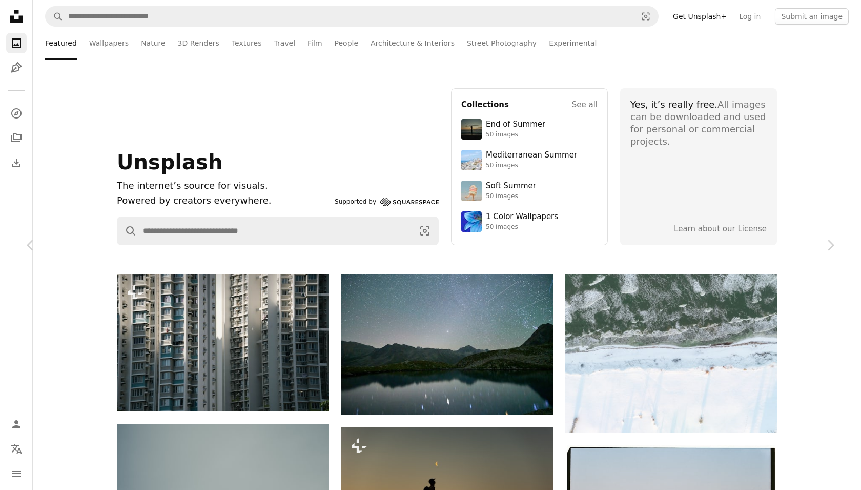  What do you see at coordinates (699, 123) in the screenshot?
I see `div: All images can be downloaded and used for personal or commercial projects.` at bounding box center [699, 123].